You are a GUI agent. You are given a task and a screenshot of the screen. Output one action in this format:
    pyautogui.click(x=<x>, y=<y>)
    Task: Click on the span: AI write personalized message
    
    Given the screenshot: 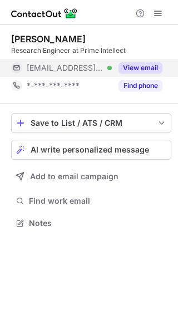 What is the action you would take?
    pyautogui.click(x=90, y=150)
    